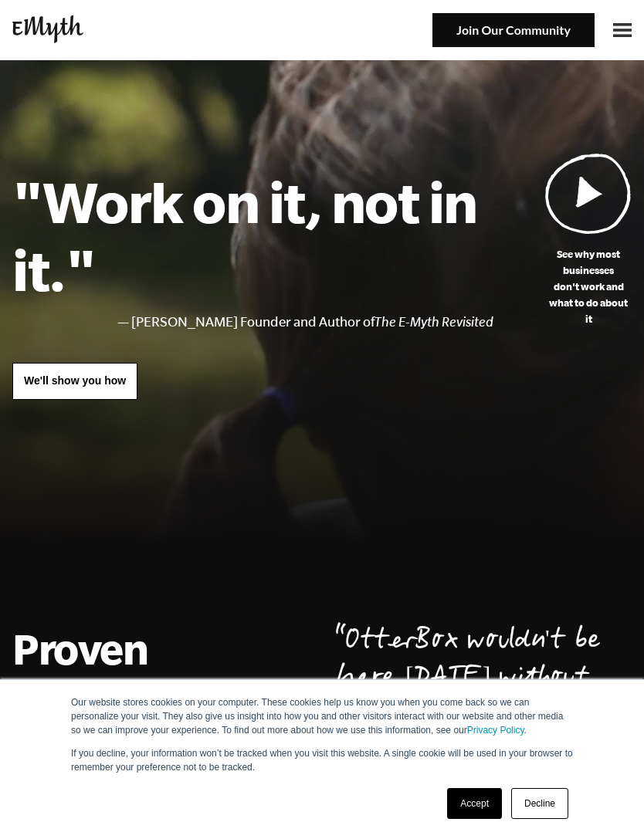 The height and width of the screenshot is (839, 644). What do you see at coordinates (623, 30) in the screenshot?
I see `img: Open Menu` at bounding box center [623, 30].